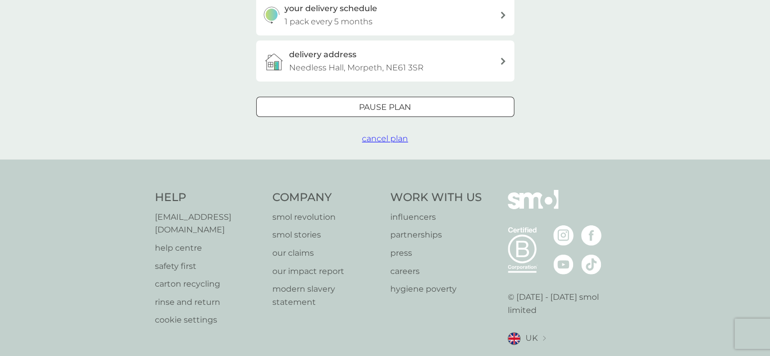 Image resolution: width=770 pixels, height=356 pixels. I want to click on a: our impact report, so click(326, 271).